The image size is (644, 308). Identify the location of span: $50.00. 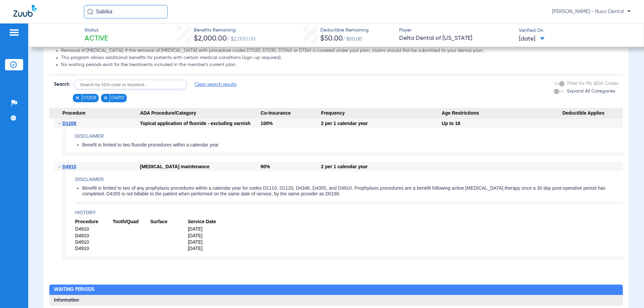
(331, 38).